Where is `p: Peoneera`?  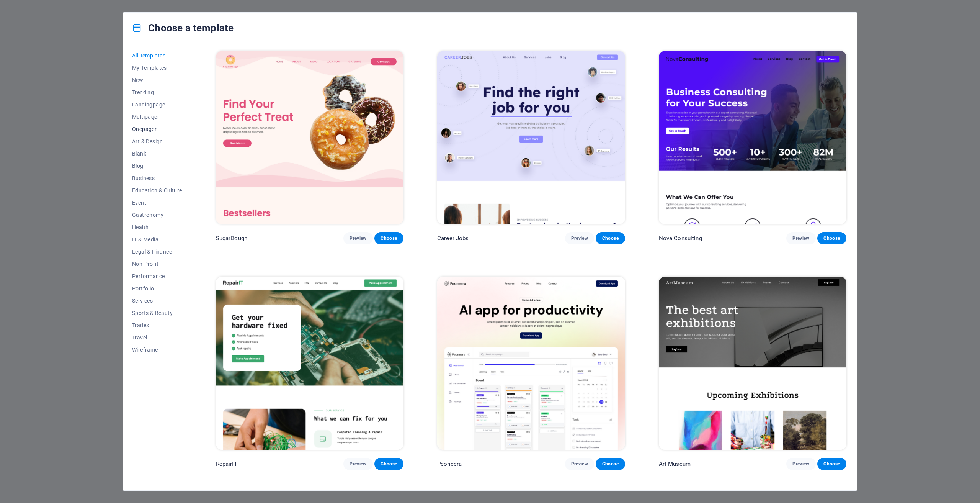
p: Peoneera is located at coordinates (449, 464).